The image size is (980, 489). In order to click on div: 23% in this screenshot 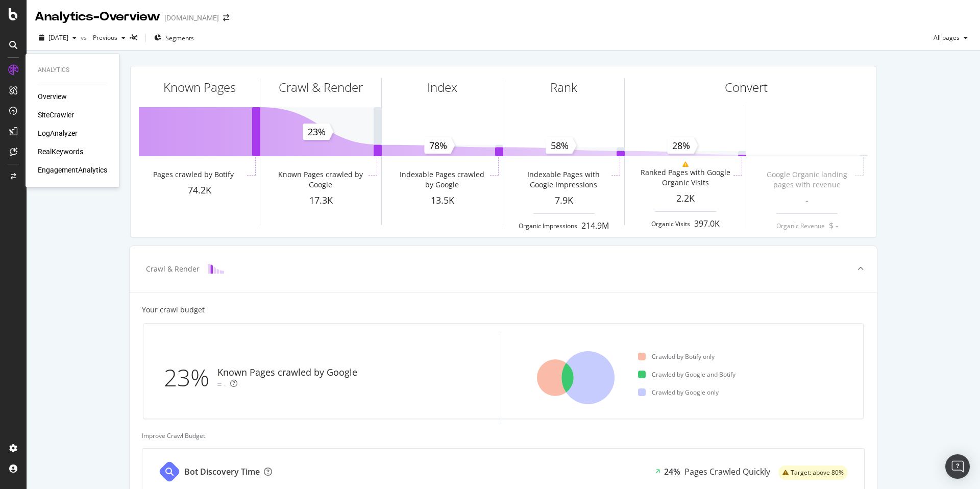, I will do `click(191, 378)`.